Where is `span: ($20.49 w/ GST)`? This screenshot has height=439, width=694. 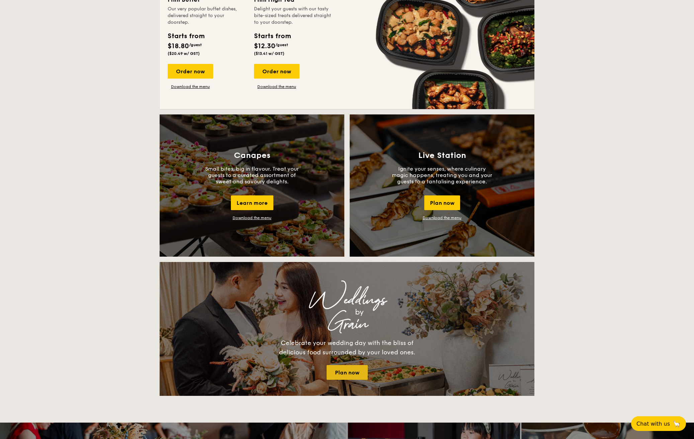 span: ($20.49 w/ GST) is located at coordinates (184, 54).